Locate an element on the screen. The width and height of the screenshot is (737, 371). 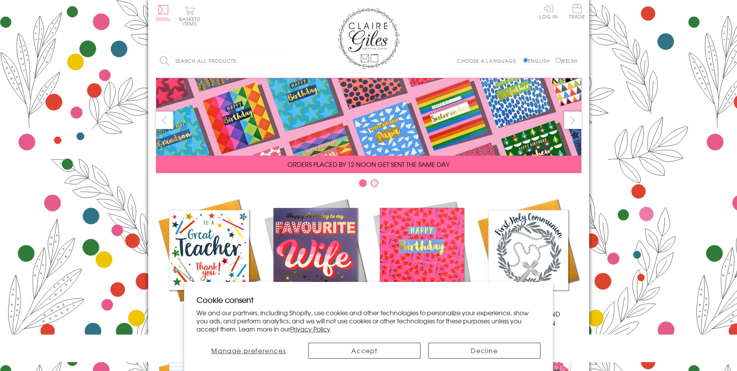
a: Privacy Policy is located at coordinates (310, 328).